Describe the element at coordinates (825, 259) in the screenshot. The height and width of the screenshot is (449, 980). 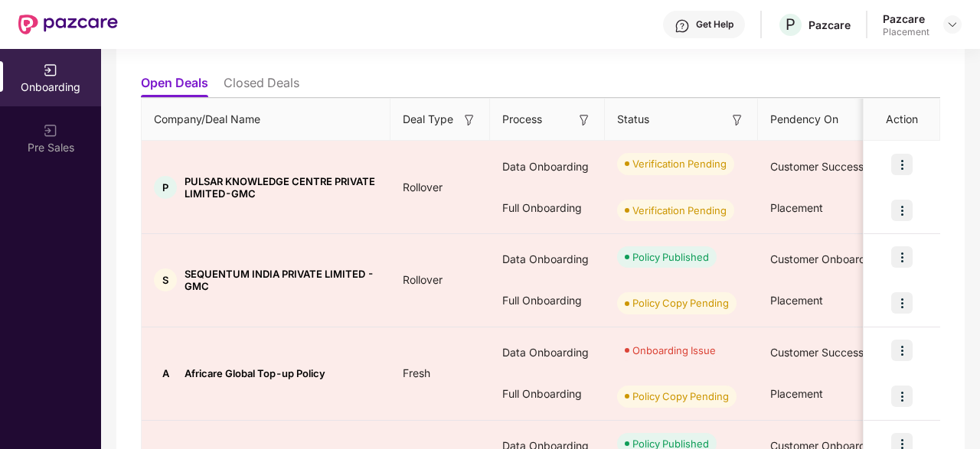
I see `span: Customer Onboarding` at that location.